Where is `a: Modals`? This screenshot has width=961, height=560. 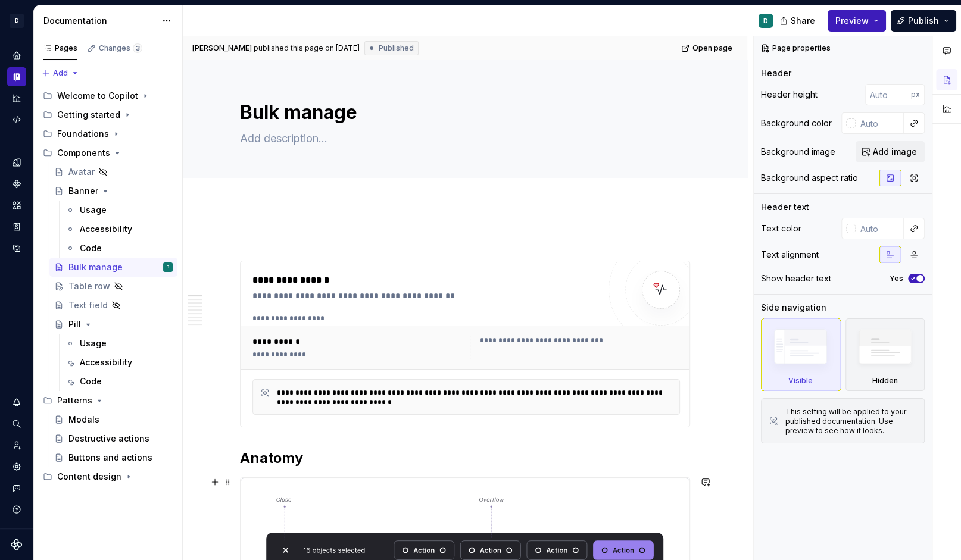 a: Modals is located at coordinates (113, 420).